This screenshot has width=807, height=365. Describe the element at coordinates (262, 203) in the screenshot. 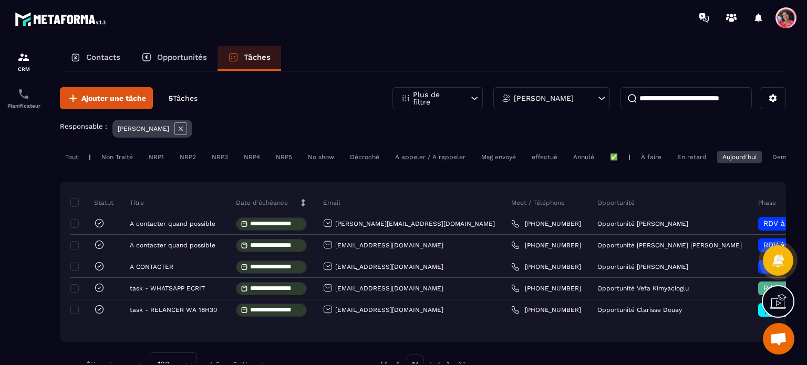

I see `p: Date d’échéance` at that location.